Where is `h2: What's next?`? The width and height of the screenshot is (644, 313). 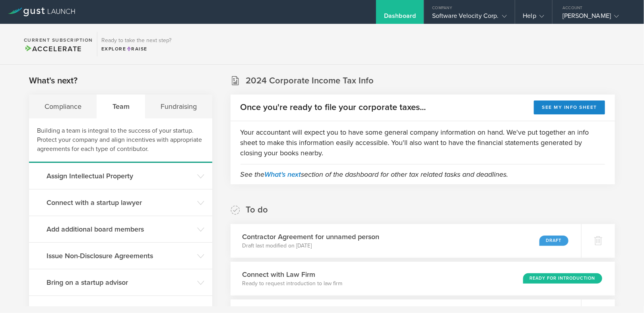
h2: What's next? is located at coordinates (53, 80).